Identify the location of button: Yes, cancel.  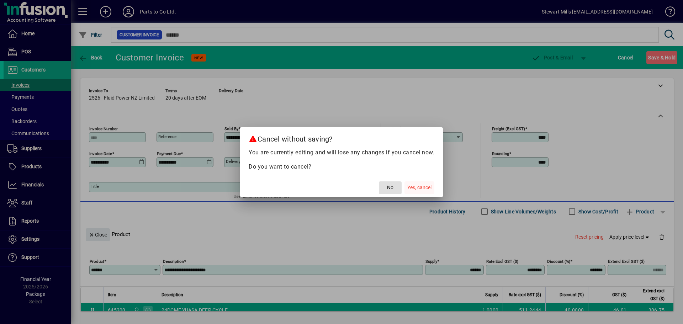
(419, 188).